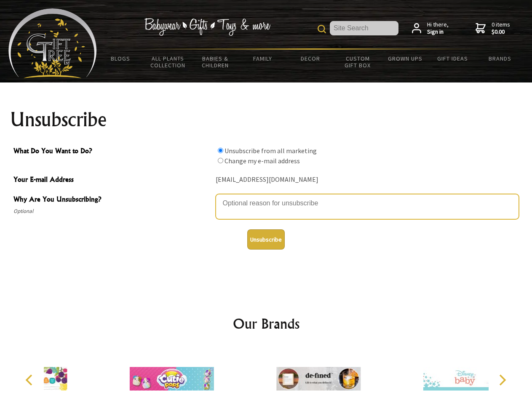  Describe the element at coordinates (113, 200) in the screenshot. I see `span: Why Are You Unsubscribing?` at that location.